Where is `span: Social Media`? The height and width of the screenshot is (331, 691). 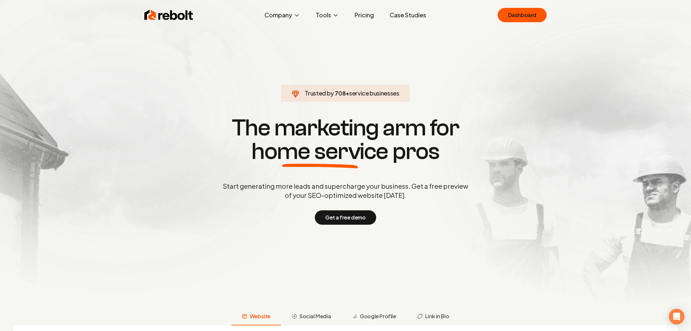 span: Social Media is located at coordinates (315, 316).